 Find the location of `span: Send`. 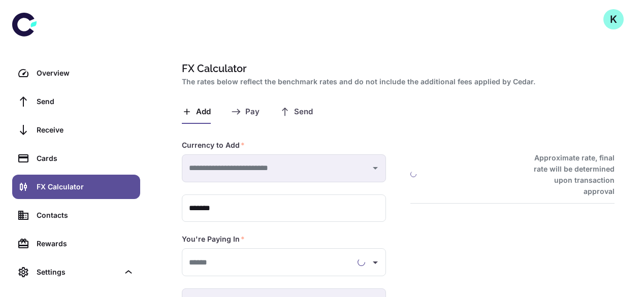

span: Send is located at coordinates (303, 112).